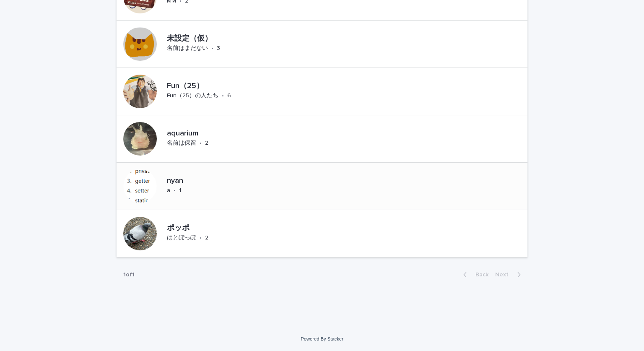  Describe the element at coordinates (480, 274) in the screenshot. I see `span: Back` at that location.